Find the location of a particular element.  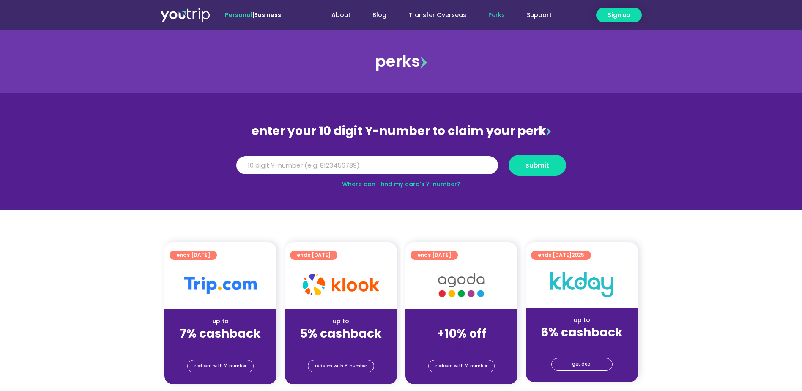

a: Where can I find my card’s Y-number? is located at coordinates (401, 184).